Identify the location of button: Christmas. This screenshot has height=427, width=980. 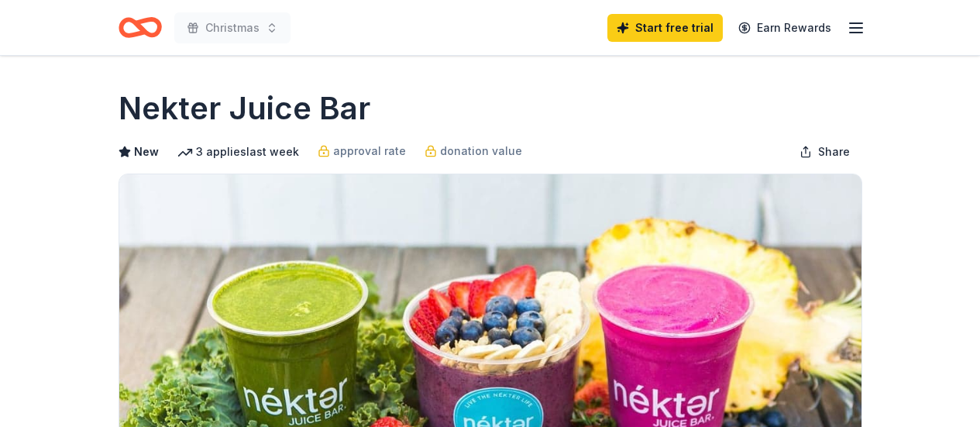
(233, 28).